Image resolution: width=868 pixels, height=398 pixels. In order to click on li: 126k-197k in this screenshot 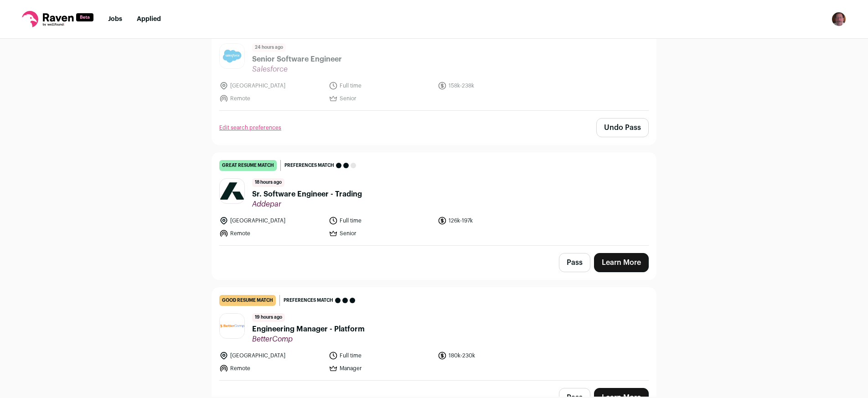, I will do `click(490, 221)`.